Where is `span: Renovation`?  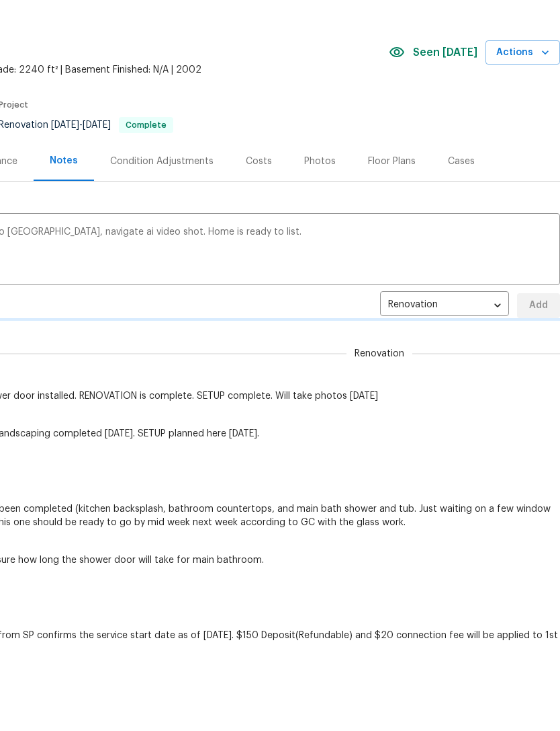
span: Renovation is located at coordinates (379, 353).